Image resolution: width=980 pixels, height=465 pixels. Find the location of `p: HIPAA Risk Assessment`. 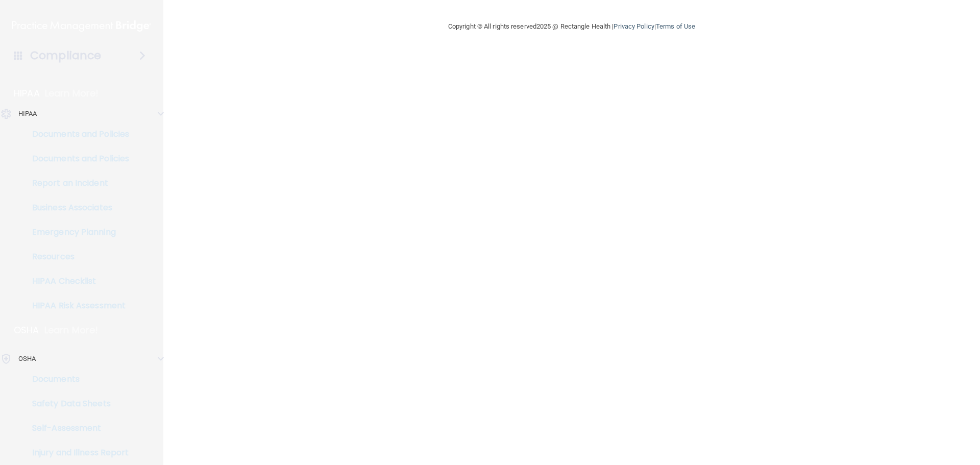

p: HIPAA Risk Assessment is located at coordinates (76, 306).